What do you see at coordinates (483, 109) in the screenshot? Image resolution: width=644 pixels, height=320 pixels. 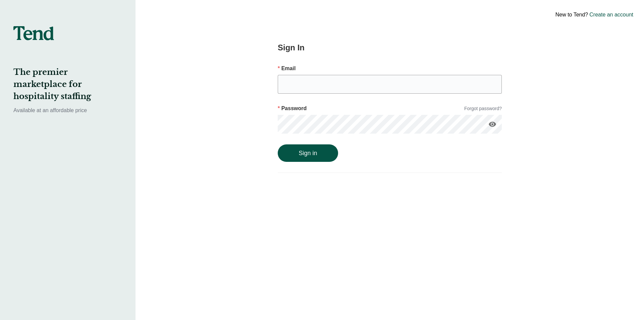 I see `a: Forgot password?` at bounding box center [483, 109].